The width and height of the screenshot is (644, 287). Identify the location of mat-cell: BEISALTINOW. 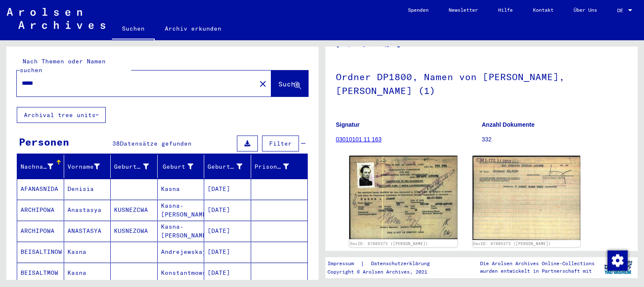
(41, 252).